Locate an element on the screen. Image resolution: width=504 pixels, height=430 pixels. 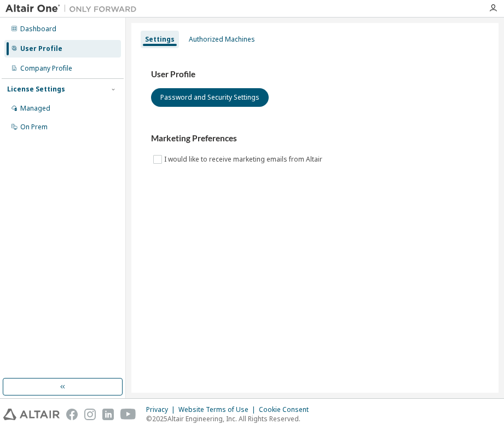
div: Dashboard is located at coordinates (39, 29).